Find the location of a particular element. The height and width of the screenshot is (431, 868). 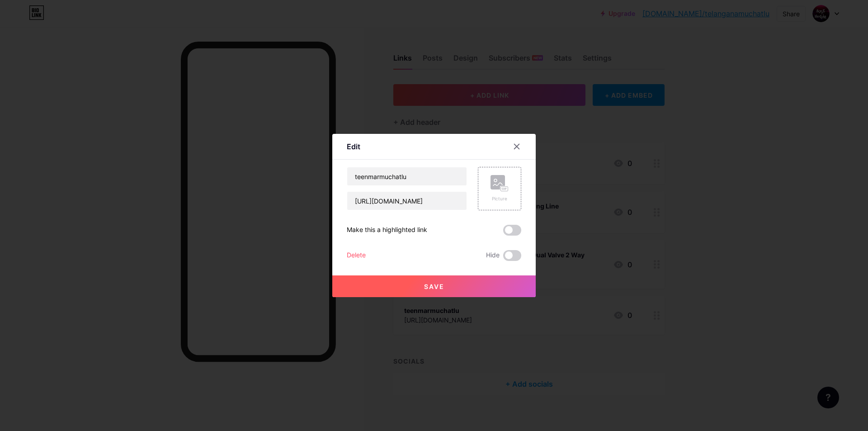

div: Delete is located at coordinates (356, 255).